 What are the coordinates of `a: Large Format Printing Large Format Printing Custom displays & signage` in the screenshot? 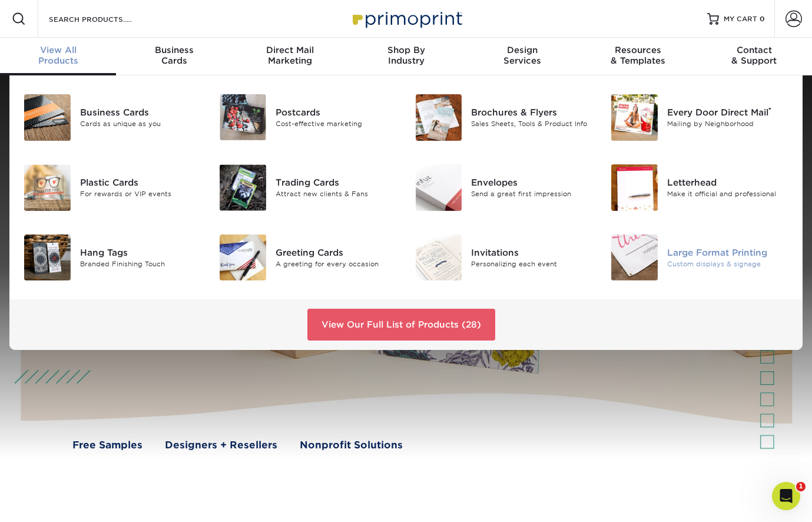 It's located at (700, 257).